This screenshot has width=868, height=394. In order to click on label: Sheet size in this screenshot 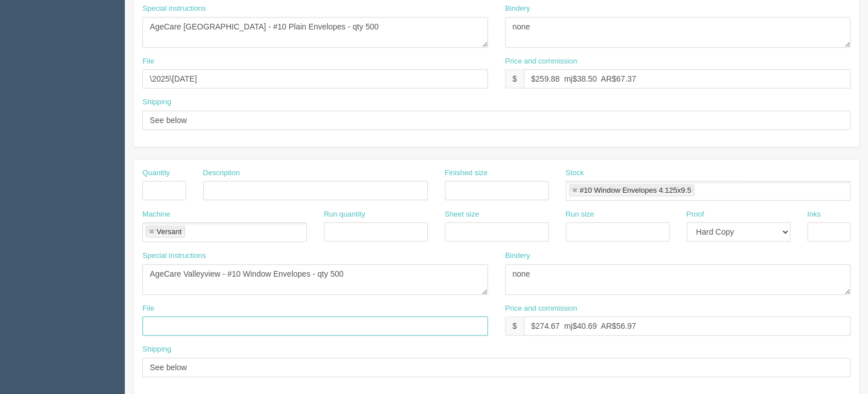, I will do `click(462, 214)`.